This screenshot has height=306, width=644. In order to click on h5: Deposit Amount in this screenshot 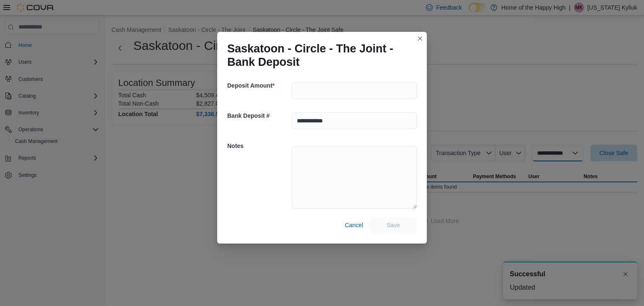, I will do `click(259, 85)`.